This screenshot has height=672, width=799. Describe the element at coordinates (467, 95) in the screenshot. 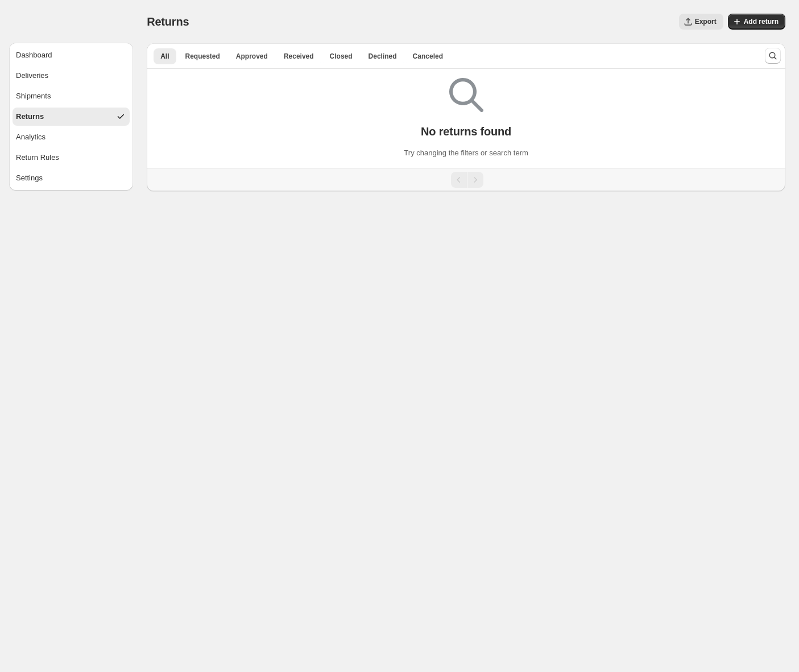

I see `img: Empty search results` at that location.